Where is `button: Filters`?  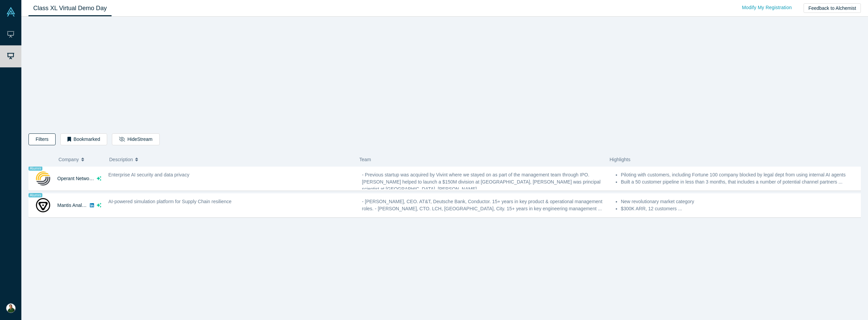 button: Filters is located at coordinates (42, 139).